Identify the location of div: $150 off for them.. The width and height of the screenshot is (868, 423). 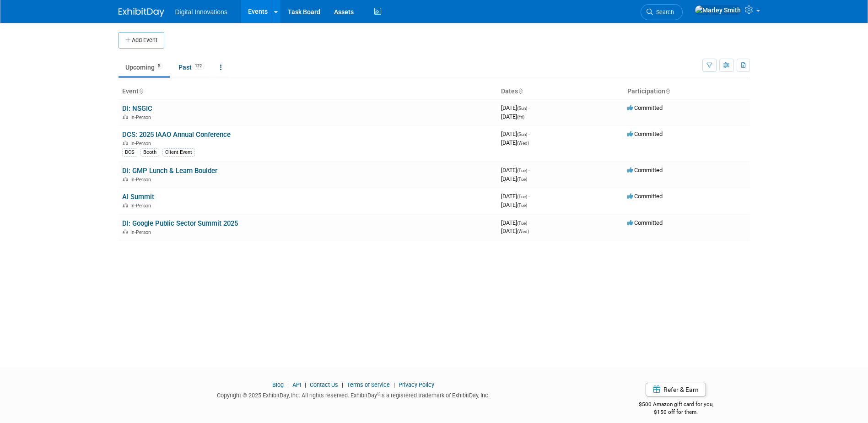
(676, 412).